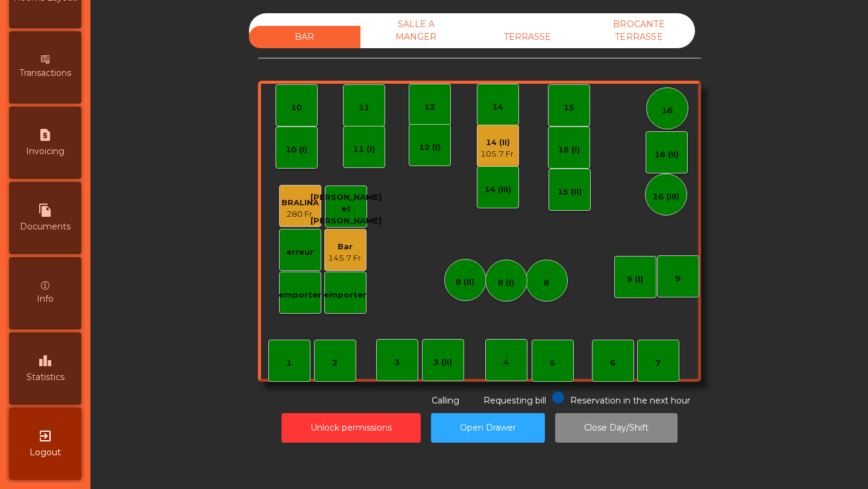 The height and width of the screenshot is (489, 868). Describe the element at coordinates (289, 363) in the screenshot. I see `div: 1` at that location.